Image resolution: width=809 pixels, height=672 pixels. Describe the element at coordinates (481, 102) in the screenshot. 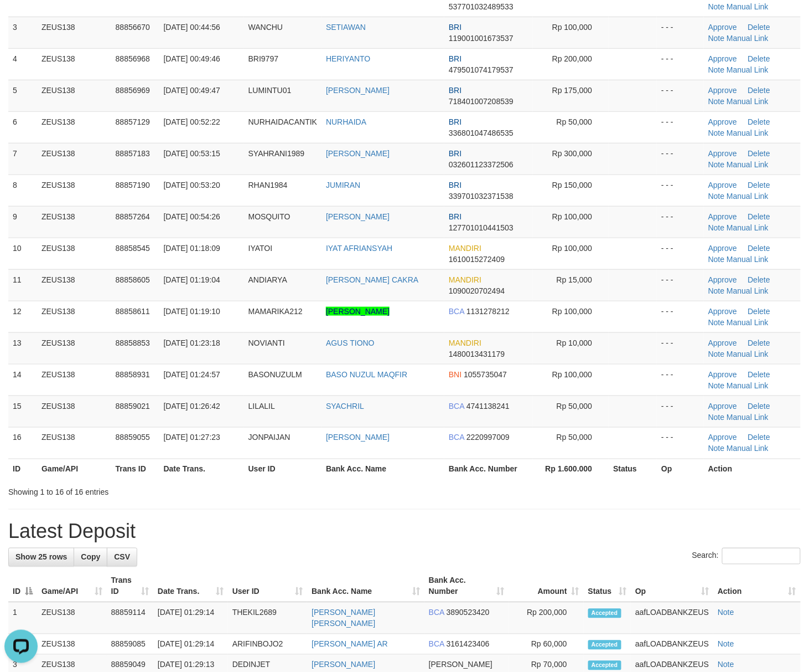

I see `span: Copy 718401007208539 to clipboard` at that location.